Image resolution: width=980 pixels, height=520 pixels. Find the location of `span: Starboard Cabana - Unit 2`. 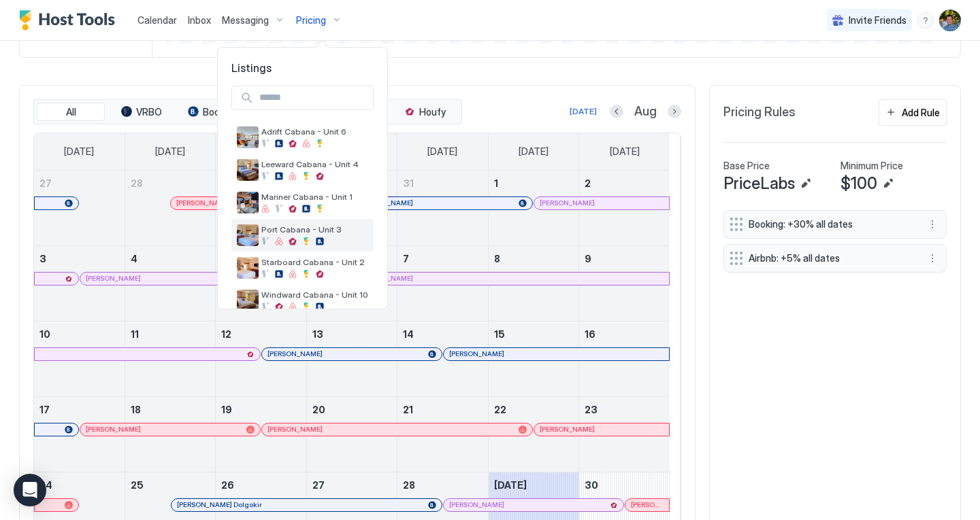

span: Starboard Cabana - Unit 2 is located at coordinates (314, 262).